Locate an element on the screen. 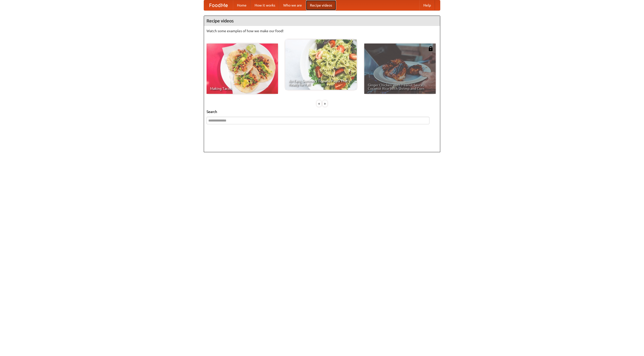 The image size is (644, 356). span: An Easy, Summery Tomato Pasta That's Ready for Fall is located at coordinates (321, 83).